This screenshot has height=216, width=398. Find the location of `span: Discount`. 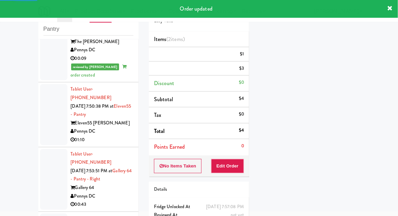

span: Discount is located at coordinates (164, 83).